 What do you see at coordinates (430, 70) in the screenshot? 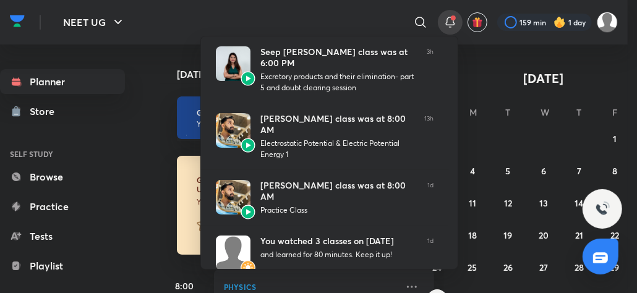
I see `span: 3h` at bounding box center [430, 70].